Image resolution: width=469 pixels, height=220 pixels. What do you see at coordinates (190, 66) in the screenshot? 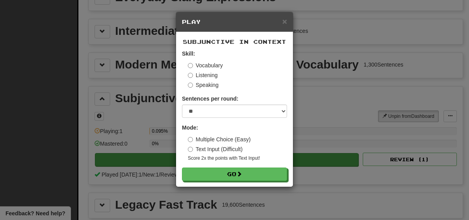
I see `input: Vocabulary` at bounding box center [190, 66].